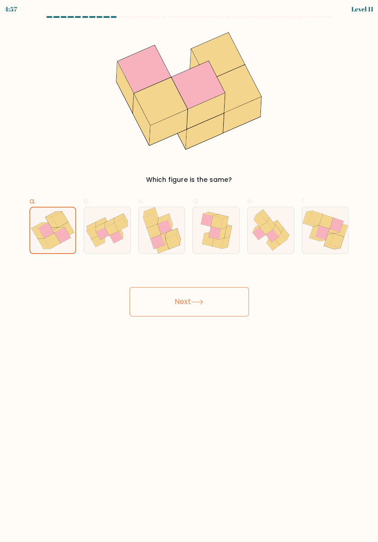  Describe the element at coordinates (141, 201) in the screenshot. I see `span: c.` at that location.